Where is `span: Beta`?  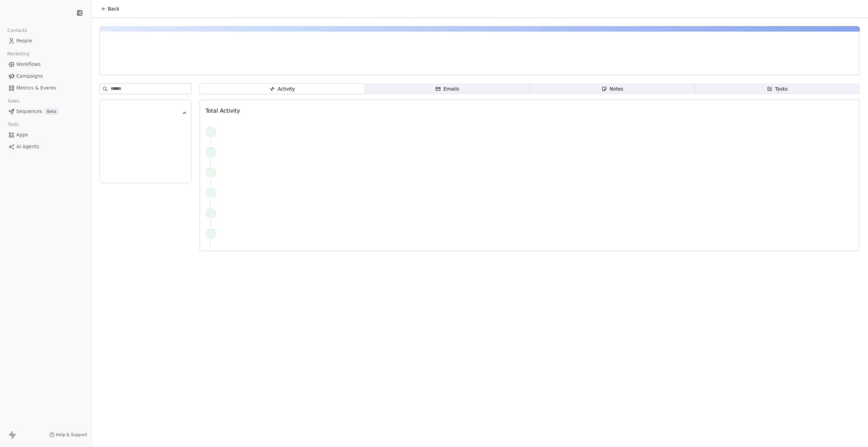 span: Beta is located at coordinates (52, 112).